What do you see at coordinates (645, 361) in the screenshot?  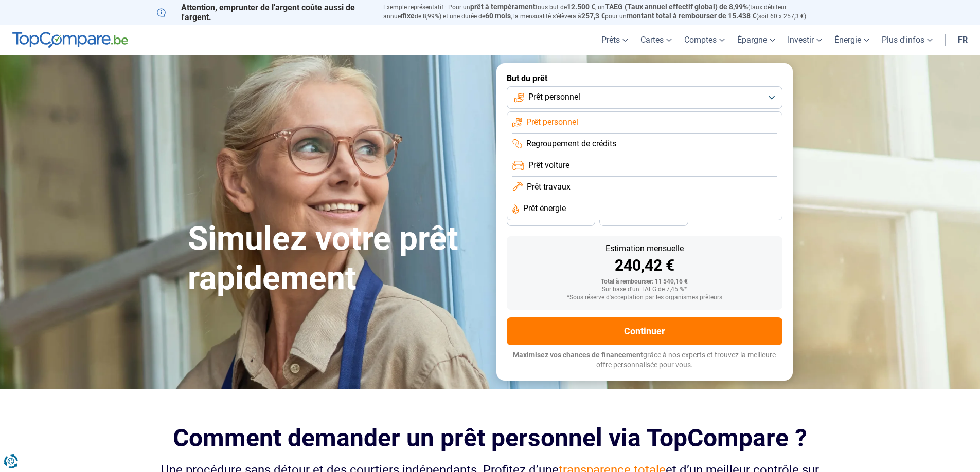 I see `p: grâce à nos experts et trouvez la meilleure offre personnalisée pour vous.` at bounding box center [645, 361].